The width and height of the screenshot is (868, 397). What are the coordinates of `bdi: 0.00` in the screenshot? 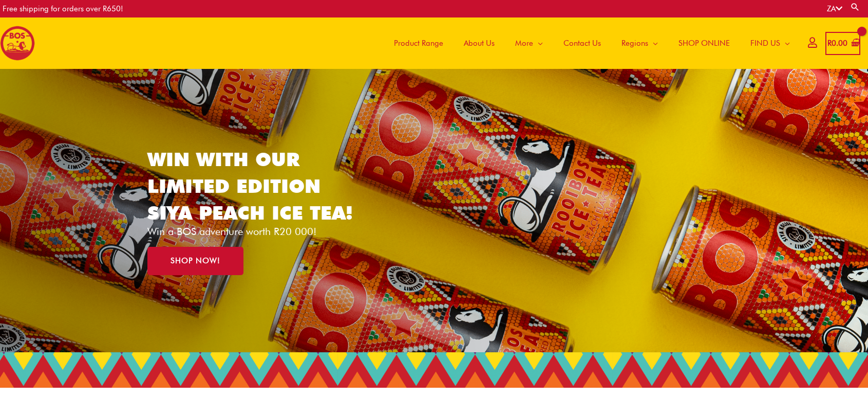 It's located at (837, 43).